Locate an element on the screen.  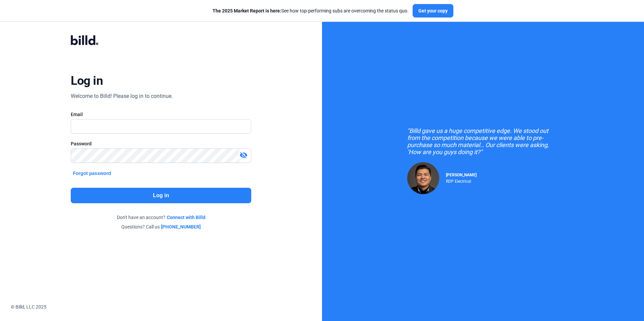
div: Welcome to Billd! Please log in to continue. is located at coordinates (122, 97).